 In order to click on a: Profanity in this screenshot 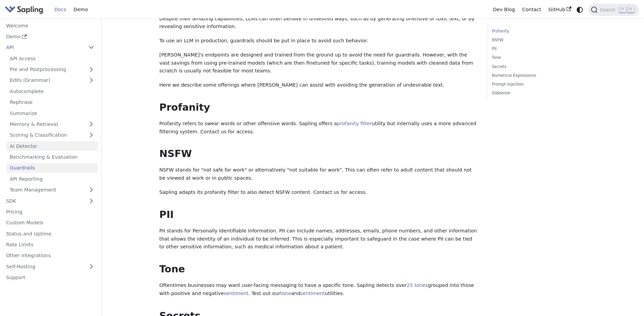, I will do `click(537, 31)`.